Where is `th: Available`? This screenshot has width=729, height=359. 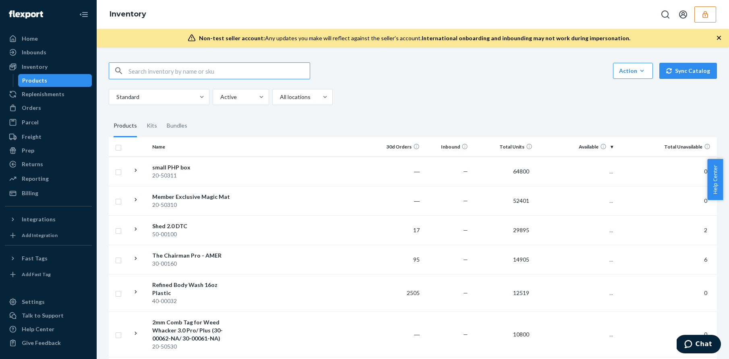 th: Available is located at coordinates (576, 147).